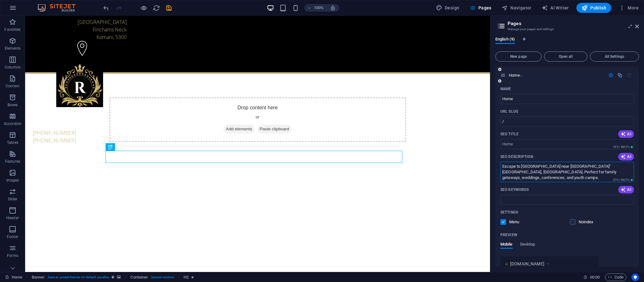 The width and height of the screenshot is (644, 282). Describe the element at coordinates (447, 8) in the screenshot. I see `span: Design` at that location.